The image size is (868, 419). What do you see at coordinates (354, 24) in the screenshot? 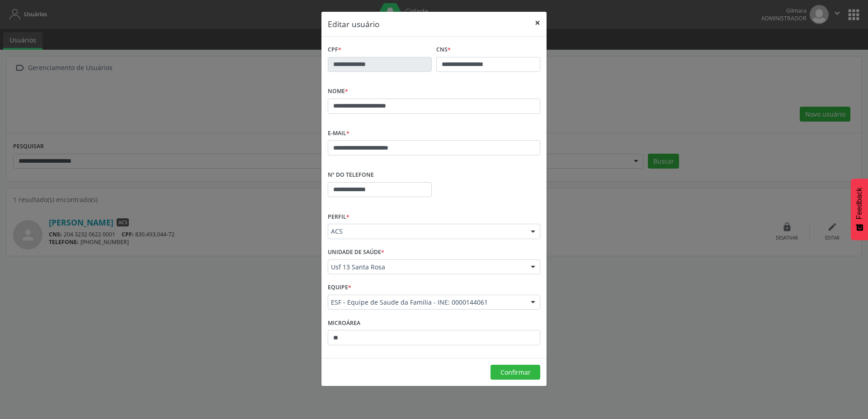
I see `h5: Editar usuário` at bounding box center [354, 24].